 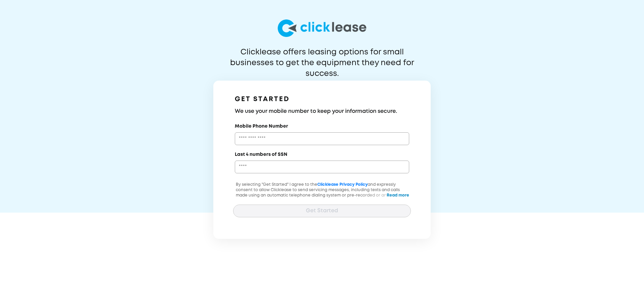 What do you see at coordinates (322, 99) in the screenshot?
I see `h1: GET STARTED` at bounding box center [322, 99].